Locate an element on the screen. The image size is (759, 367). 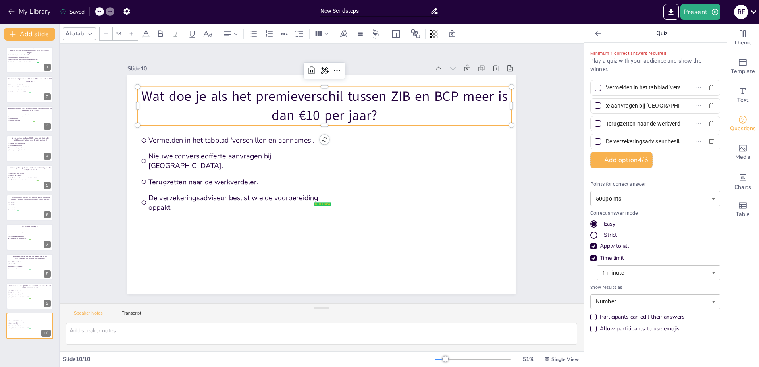
span: Een trailer voor het vervoer van kippen. is located at coordinates (19, 232).